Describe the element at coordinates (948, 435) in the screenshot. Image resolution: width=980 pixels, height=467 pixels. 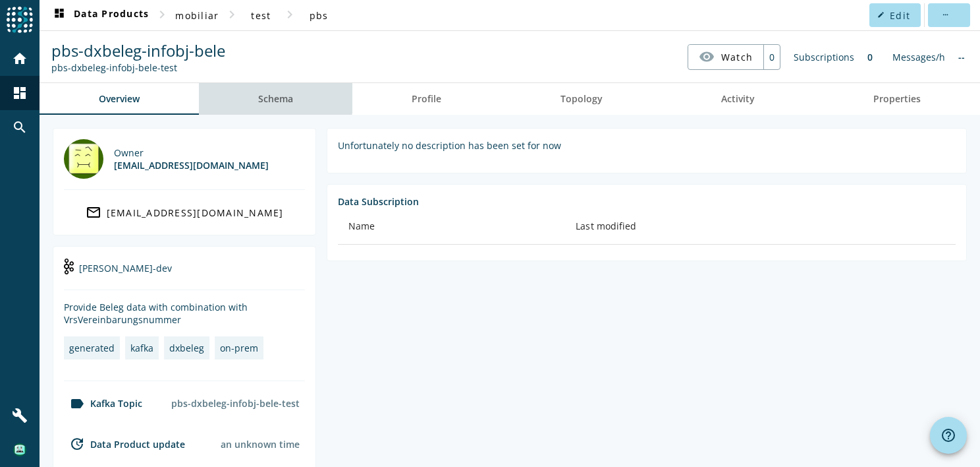
I see `mat-icon: help_outline` at that location.